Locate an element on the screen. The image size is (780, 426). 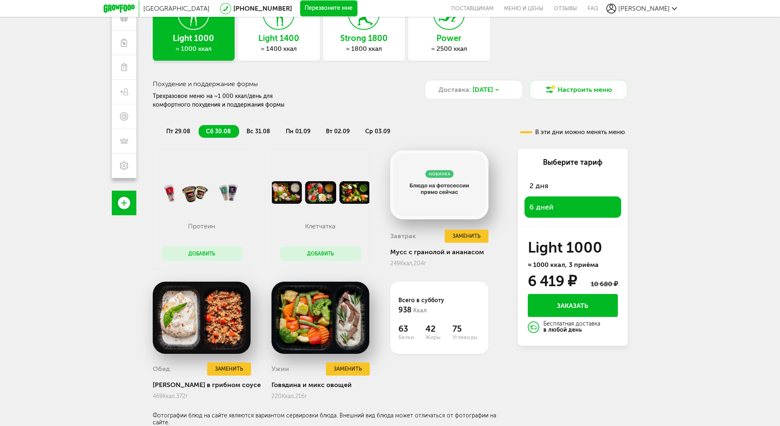
span: 63 is located at coordinates (412, 328).